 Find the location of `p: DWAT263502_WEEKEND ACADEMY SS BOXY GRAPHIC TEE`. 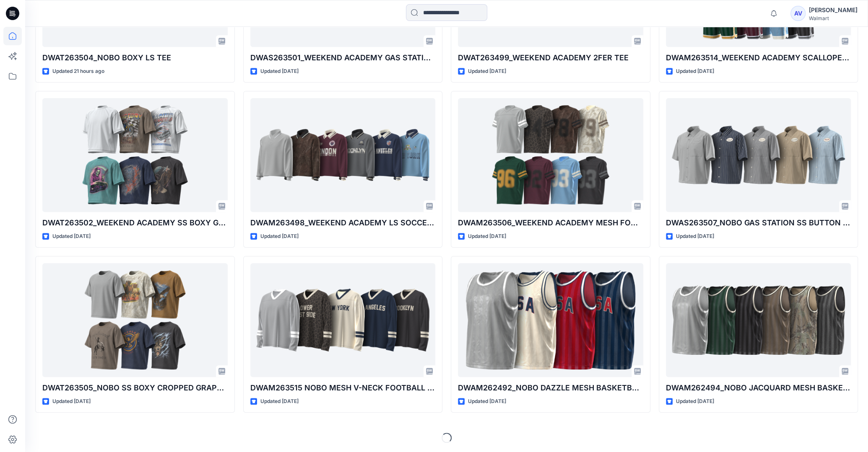

p: DWAT263502_WEEKEND ACADEMY SS BOXY GRAPHIC TEE is located at coordinates (135, 223).